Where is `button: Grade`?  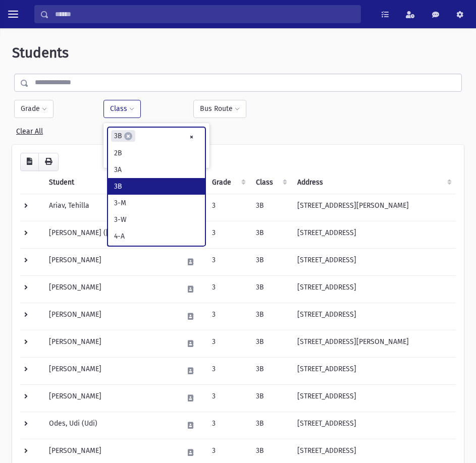 button: Grade is located at coordinates (34, 109).